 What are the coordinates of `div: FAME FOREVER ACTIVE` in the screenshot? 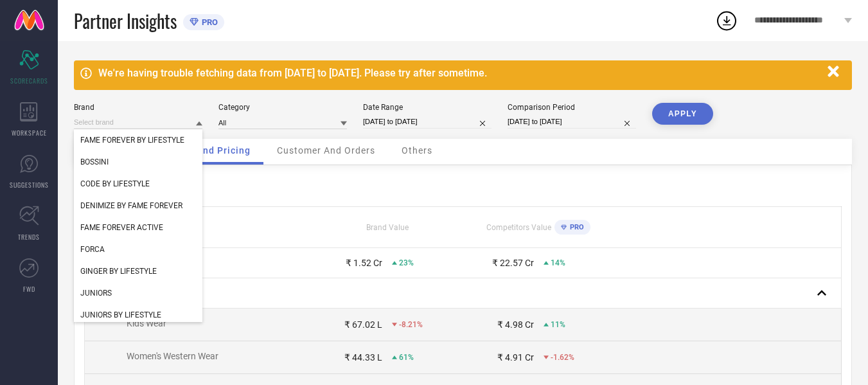 It's located at (138, 228).